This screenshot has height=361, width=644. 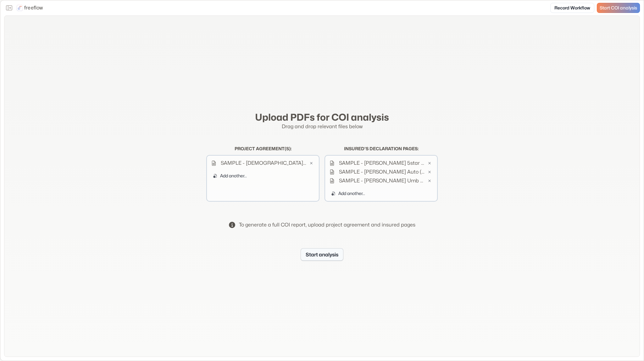 What do you see at coordinates (618, 8) in the screenshot?
I see `a: Start COI analysis` at bounding box center [618, 8].